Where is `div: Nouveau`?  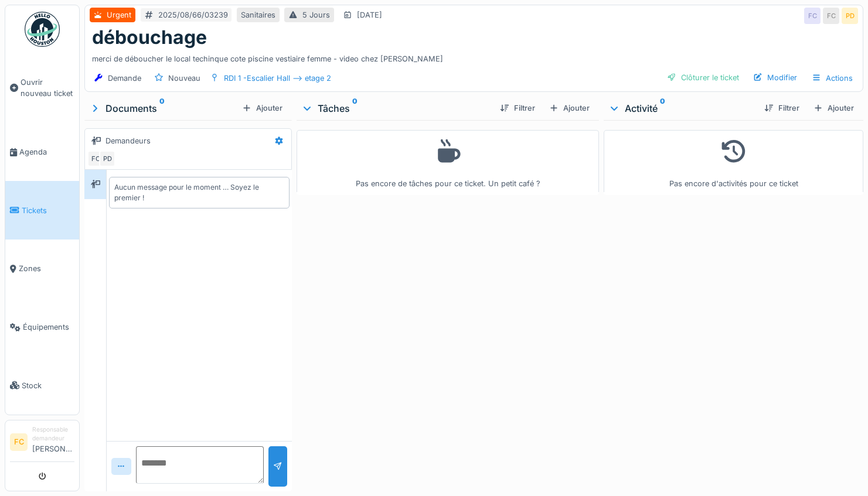 div: Nouveau is located at coordinates (184, 78).